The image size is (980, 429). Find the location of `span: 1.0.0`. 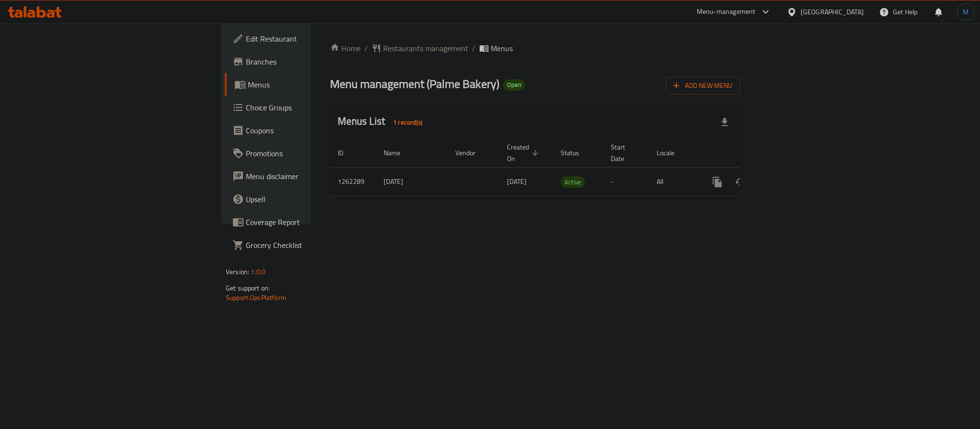

span: 1.0.0 is located at coordinates (258, 272).